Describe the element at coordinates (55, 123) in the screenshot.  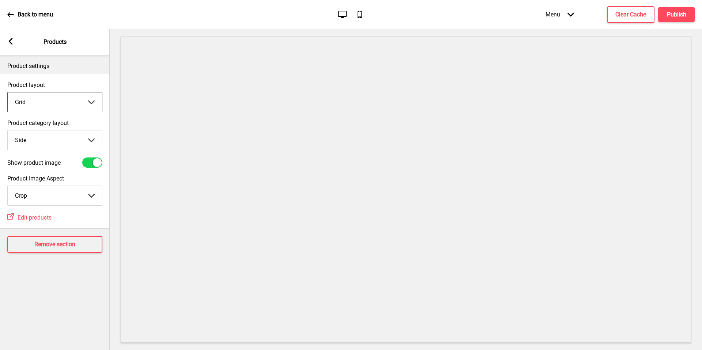
I see `label: Product category layout` at that location.